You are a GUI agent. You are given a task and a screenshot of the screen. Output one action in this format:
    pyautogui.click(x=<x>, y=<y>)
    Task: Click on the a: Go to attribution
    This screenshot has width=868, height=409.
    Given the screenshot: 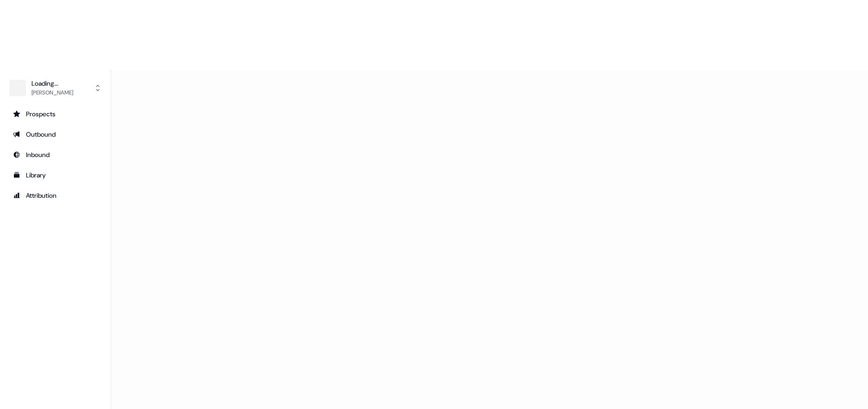 What is the action you would take?
    pyautogui.click(x=55, y=195)
    